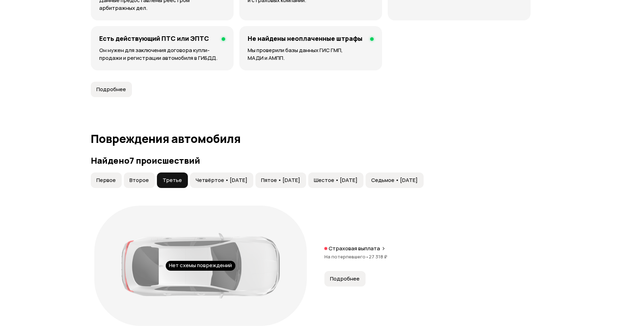 Image resolution: width=621 pixels, height=333 pixels. Describe the element at coordinates (311, 160) in the screenshot. I see `h3: Найдено 7 происшествий` at that location.